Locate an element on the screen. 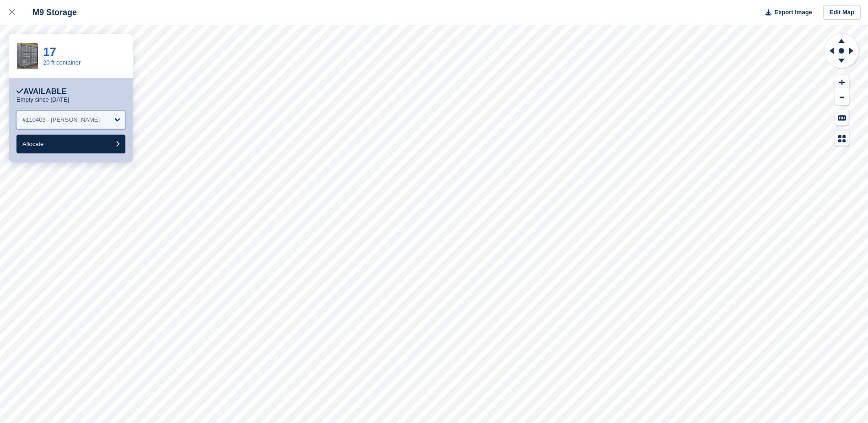  button: Map Legend is located at coordinates (842, 138).